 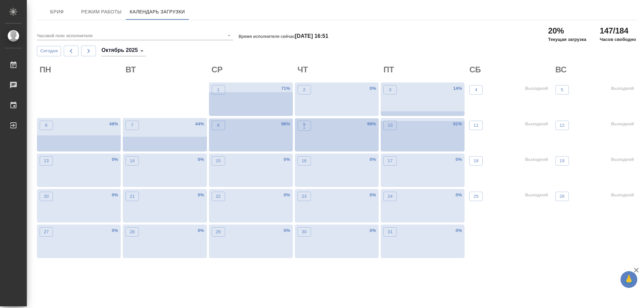 What do you see at coordinates (304, 232) in the screenshot?
I see `p: 30` at bounding box center [304, 232].